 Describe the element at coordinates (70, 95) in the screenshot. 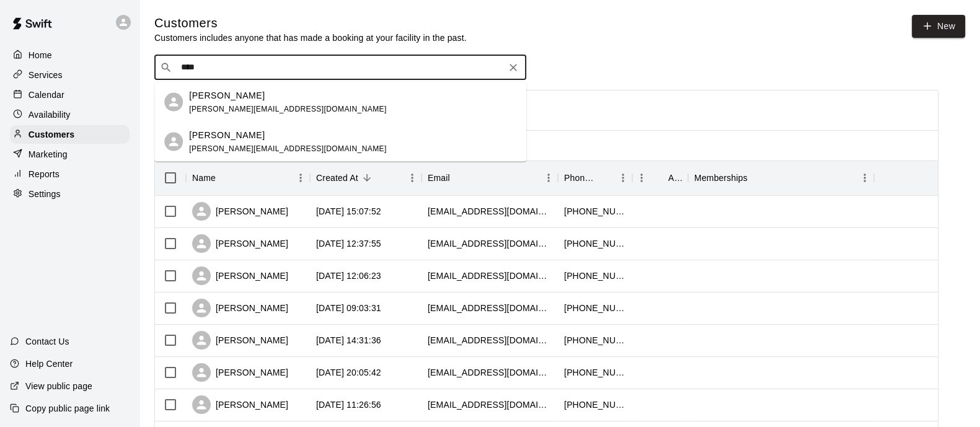

I see `div: Calendar` at that location.